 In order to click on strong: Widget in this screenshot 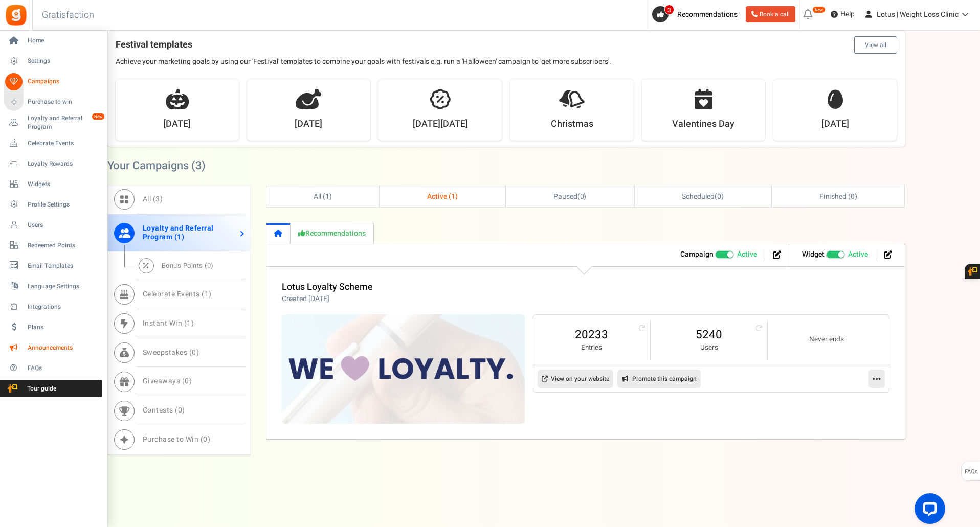, I will do `click(813, 254)`.